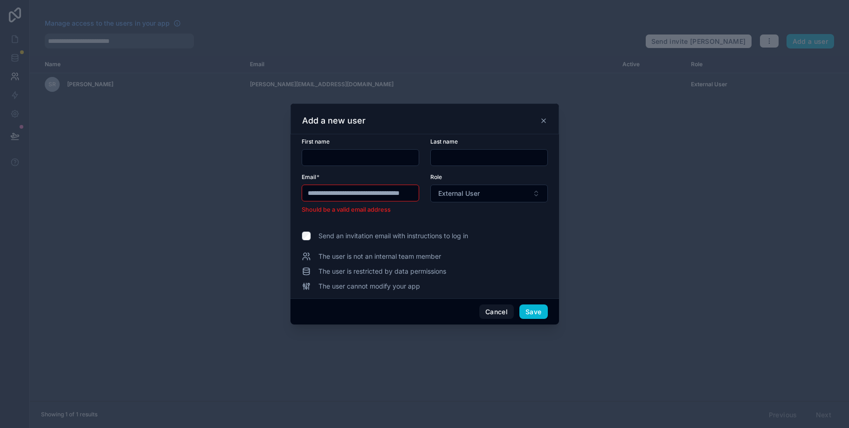 The image size is (849, 428). Describe the element at coordinates (334, 121) in the screenshot. I see `h3: Add a new user` at that location.